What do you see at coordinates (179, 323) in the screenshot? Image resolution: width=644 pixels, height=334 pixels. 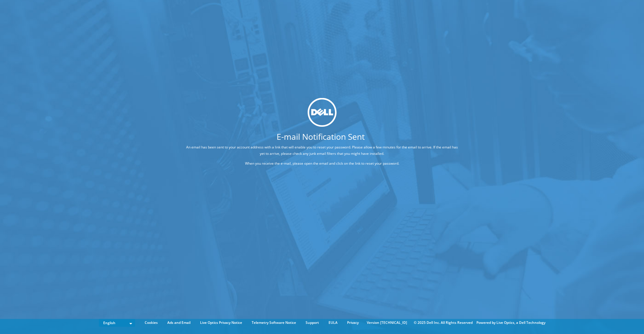 I see `a: Ads and Email` at bounding box center [179, 323].